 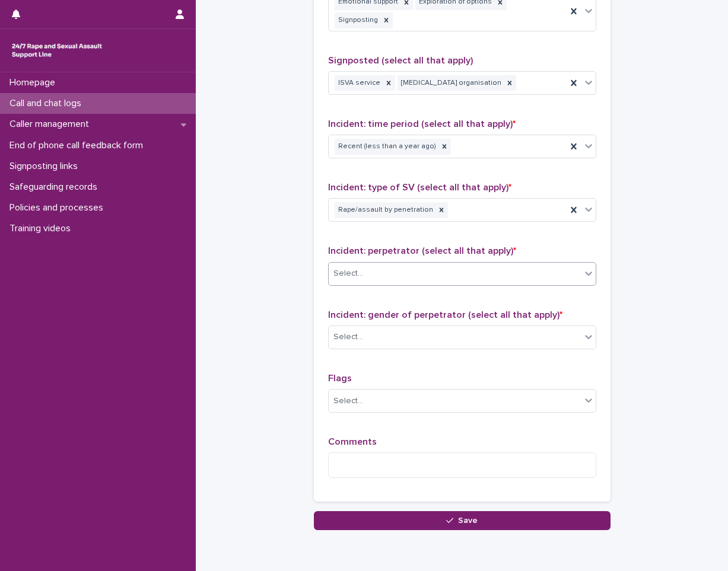 What do you see at coordinates (357, 20) in the screenshot?
I see `div: Signposting` at bounding box center [357, 20].